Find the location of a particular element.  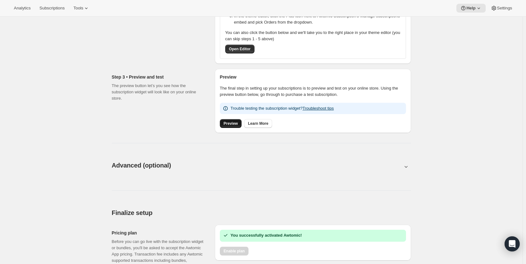

span: Settings is located at coordinates (504, 8).